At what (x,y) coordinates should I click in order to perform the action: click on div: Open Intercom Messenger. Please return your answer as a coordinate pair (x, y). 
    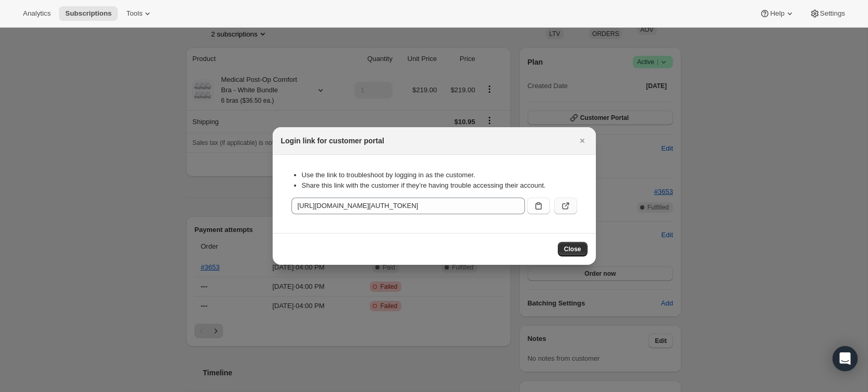
    Looking at the image, I should click on (845, 359).